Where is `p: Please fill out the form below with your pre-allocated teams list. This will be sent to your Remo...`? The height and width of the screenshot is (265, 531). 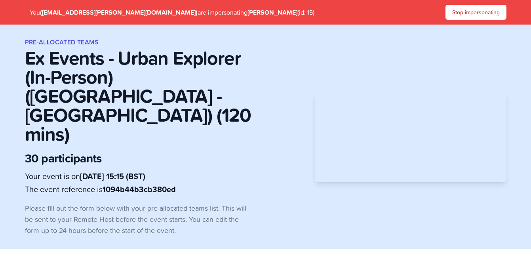
p: Please fill out the form below with your pre-allocated teams list. This will be sent to your Remo... is located at coordinates (140, 219).